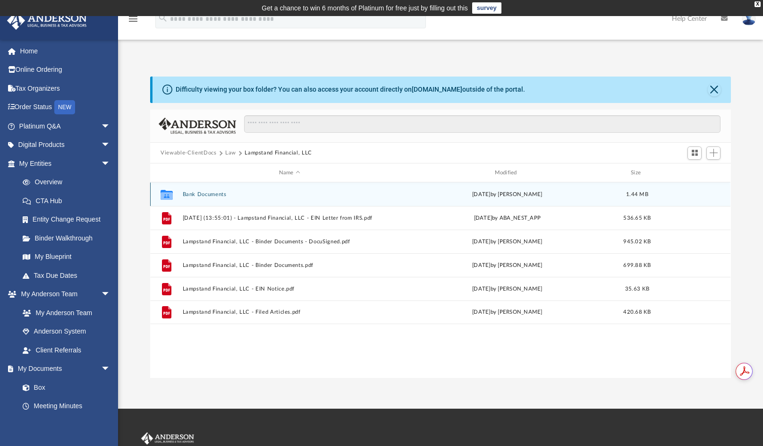 The width and height of the screenshot is (763, 446). I want to click on input: Search files and folders, so click(482, 124).